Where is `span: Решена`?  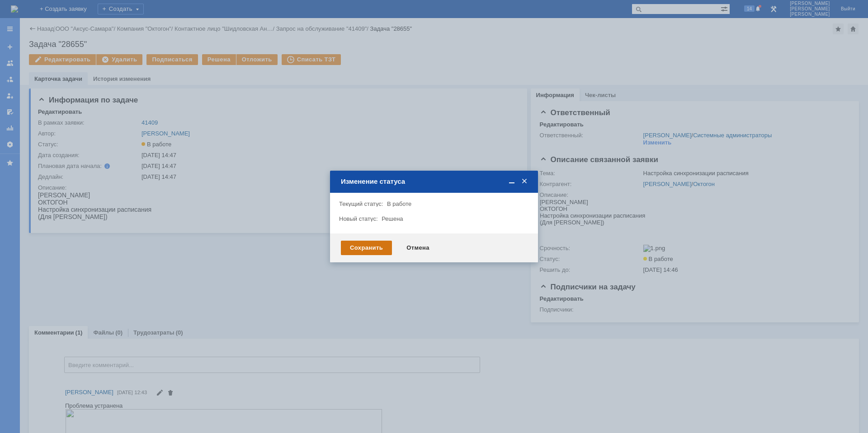
span: Решена is located at coordinates (392, 218).